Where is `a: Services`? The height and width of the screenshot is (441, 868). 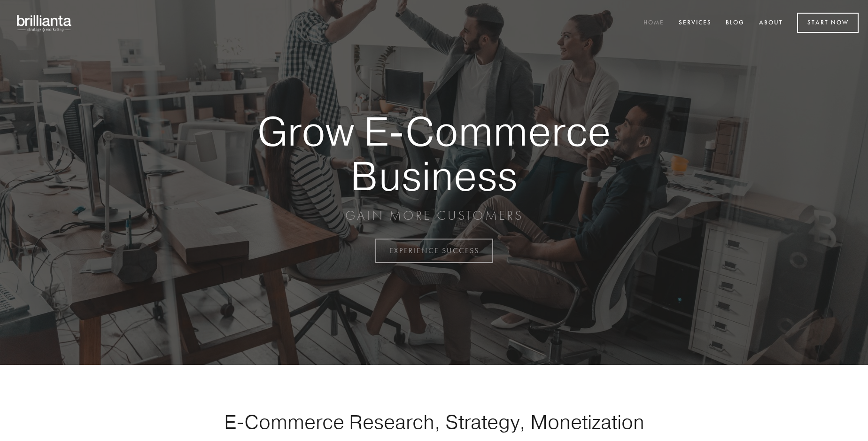
a: Services is located at coordinates (695, 23).